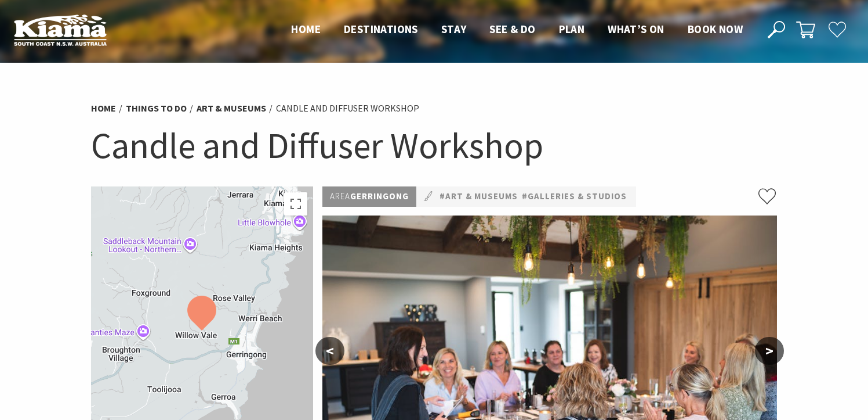  Describe the element at coordinates (478, 196) in the screenshot. I see `a: #Art & Museums` at that location.